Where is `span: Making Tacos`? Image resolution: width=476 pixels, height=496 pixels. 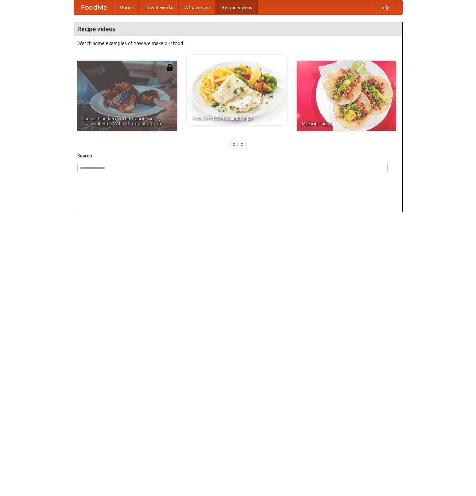
span: Making Tacos is located at coordinates (346, 123).